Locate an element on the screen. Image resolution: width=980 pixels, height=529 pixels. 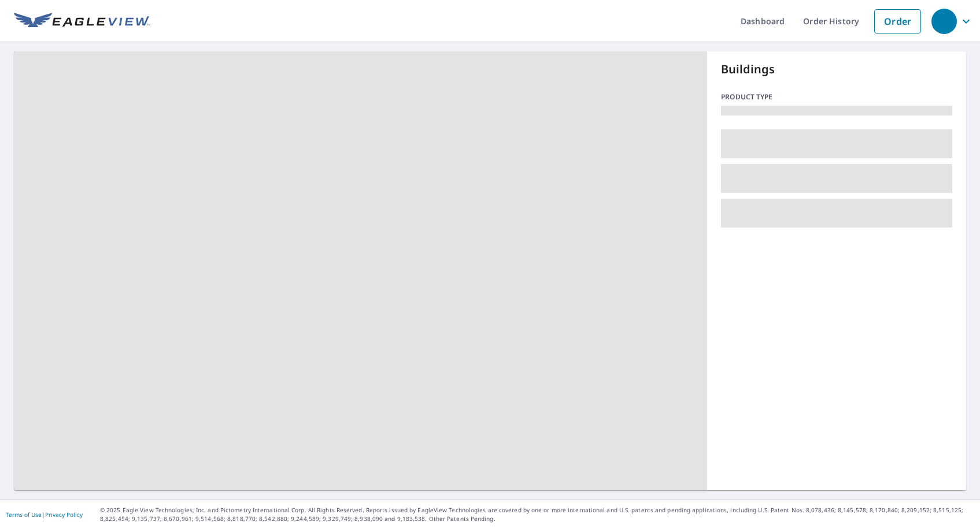
a: Terms of Use is located at coordinates (24, 515).